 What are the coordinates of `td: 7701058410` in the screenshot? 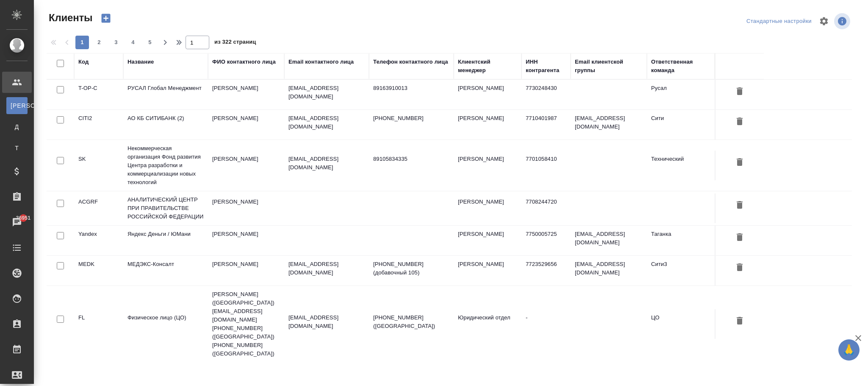 It's located at (546, 166).